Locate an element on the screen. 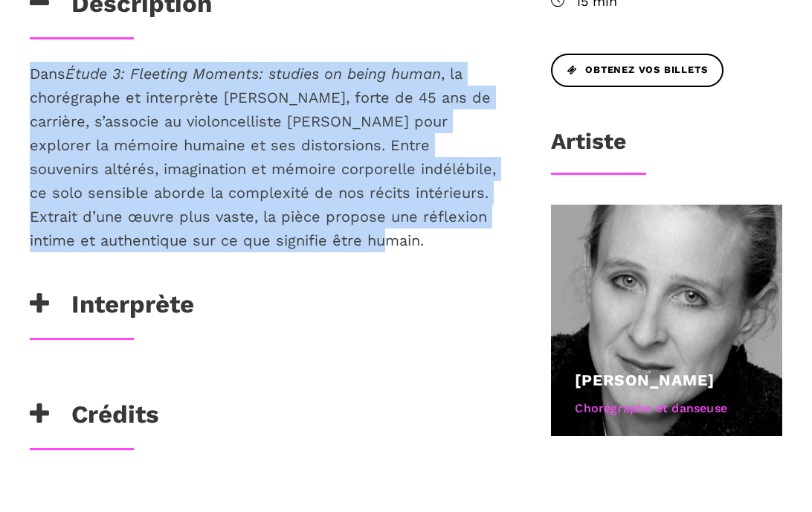 The width and height of the screenshot is (812, 512). span: Obtenez vos billets is located at coordinates (637, 70).